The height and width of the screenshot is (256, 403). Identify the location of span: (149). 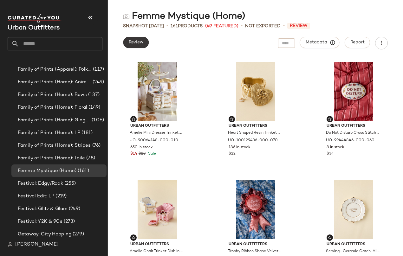
(93, 107).